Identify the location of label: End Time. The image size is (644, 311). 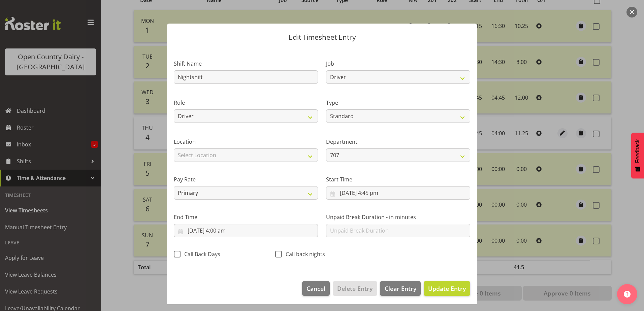
(246, 217).